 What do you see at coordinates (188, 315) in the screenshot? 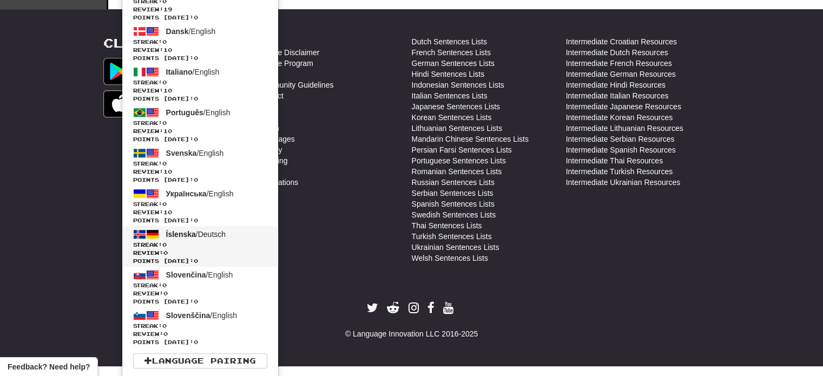
I see `span: Slovenščina` at bounding box center [188, 315].